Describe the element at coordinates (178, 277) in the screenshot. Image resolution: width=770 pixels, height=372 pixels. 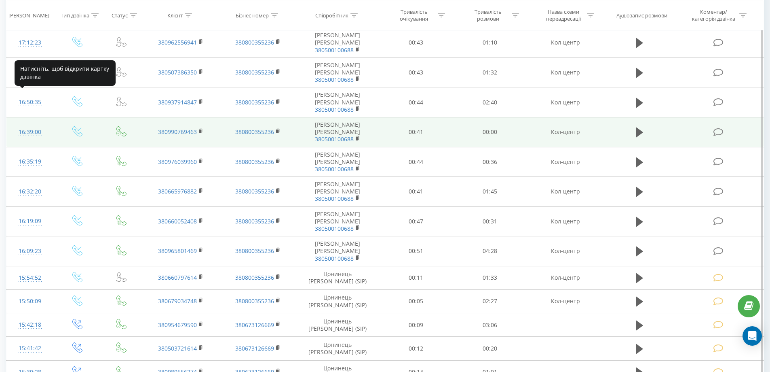
I see `a: 380660797614` at that location.